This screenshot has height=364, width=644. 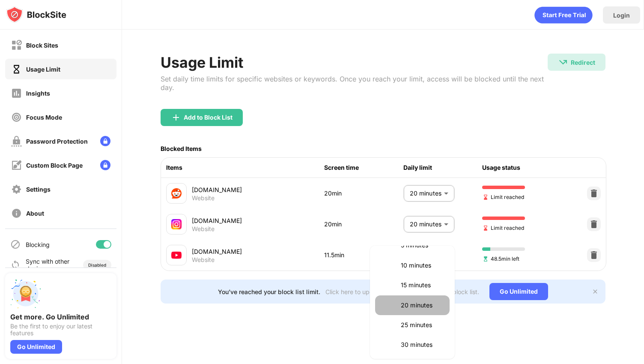 I want to click on p: 25 minutes, so click(x=423, y=325).